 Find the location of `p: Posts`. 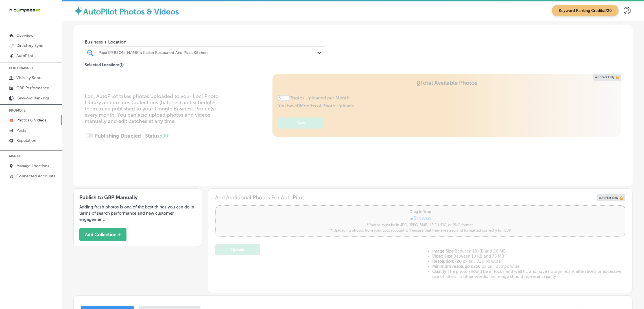

p: Posts is located at coordinates (21, 131).